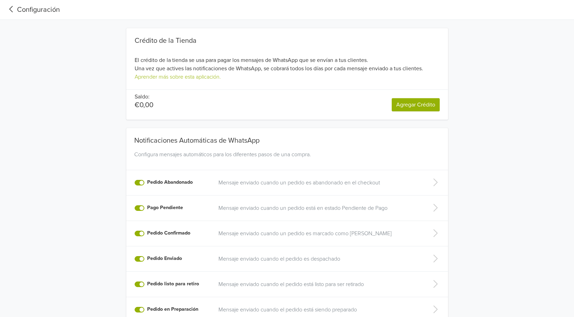  Describe the element at coordinates (33, 10) in the screenshot. I see `div: Configuración` at that location.